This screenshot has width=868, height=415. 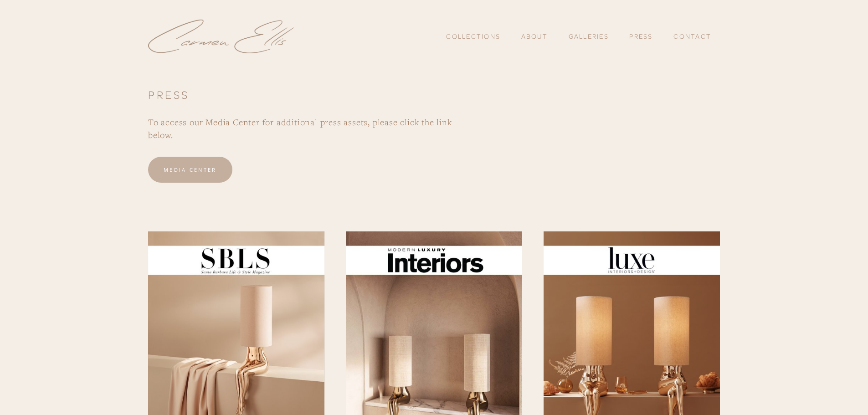 What do you see at coordinates (641, 36) in the screenshot?
I see `a: Press` at bounding box center [641, 36].